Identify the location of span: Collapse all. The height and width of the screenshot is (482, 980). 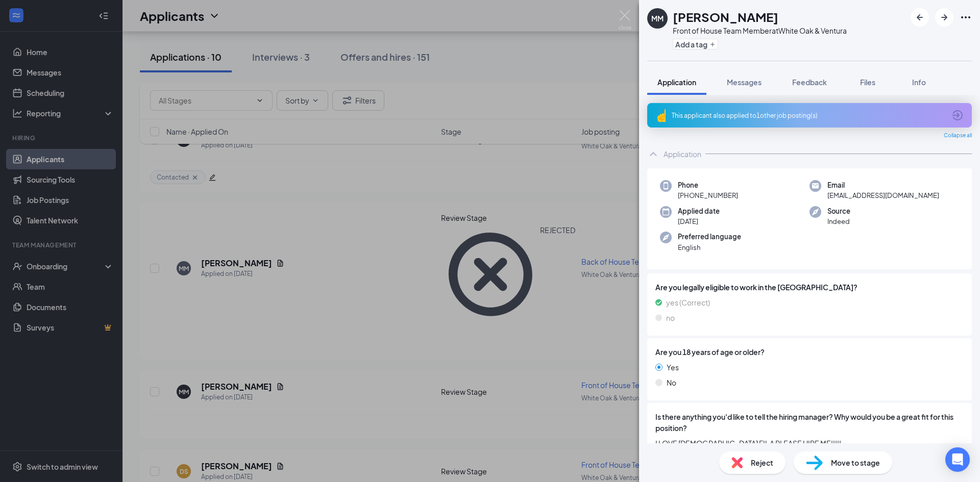
(957, 136).